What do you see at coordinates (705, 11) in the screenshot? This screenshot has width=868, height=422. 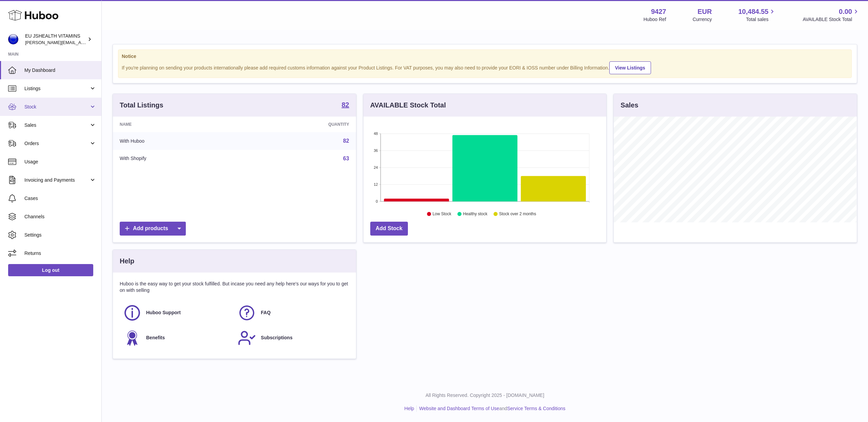 I see `strong: EUR` at bounding box center [705, 11].